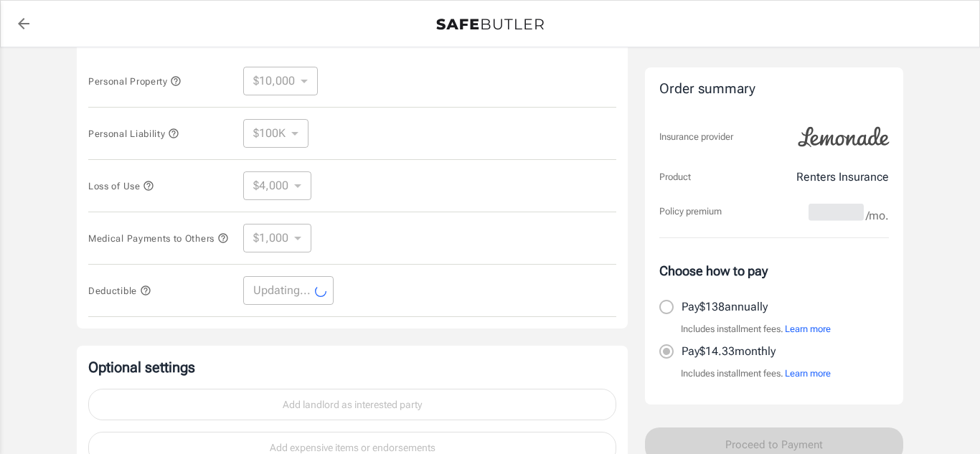 The height and width of the screenshot is (454, 980). What do you see at coordinates (774, 271) in the screenshot?
I see `p: Choose how to pay` at bounding box center [774, 271].